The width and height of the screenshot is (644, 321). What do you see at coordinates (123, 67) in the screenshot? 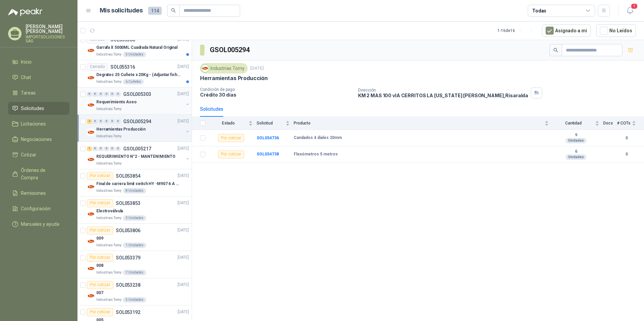
I see `p: SOL055316` at bounding box center [123, 67].